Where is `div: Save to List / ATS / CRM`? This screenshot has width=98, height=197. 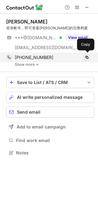
div: Save to List / ATS / CRM is located at coordinates (50, 82).